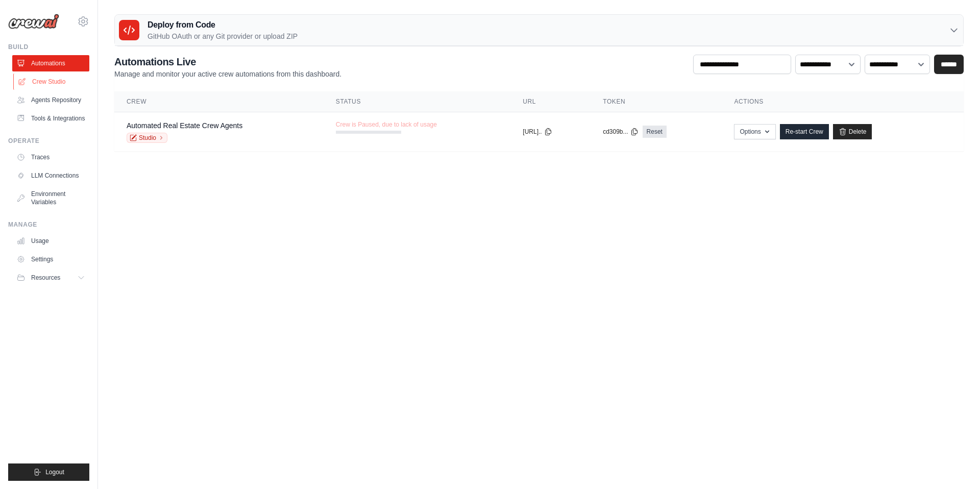 This screenshot has height=489, width=980. I want to click on a: Re-start Crew, so click(804, 131).